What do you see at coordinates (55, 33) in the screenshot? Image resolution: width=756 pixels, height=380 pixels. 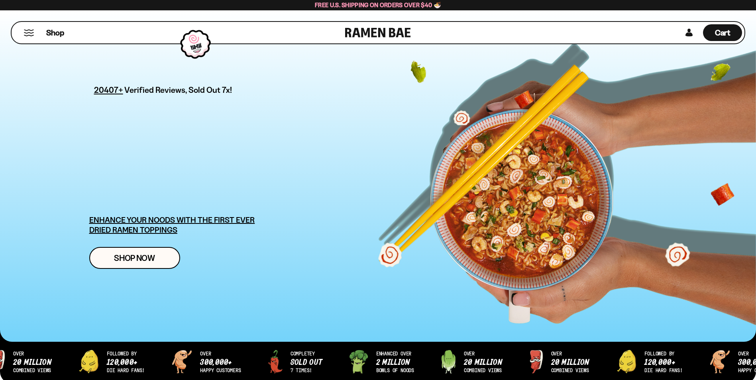 I see `span: Shop` at bounding box center [55, 33].